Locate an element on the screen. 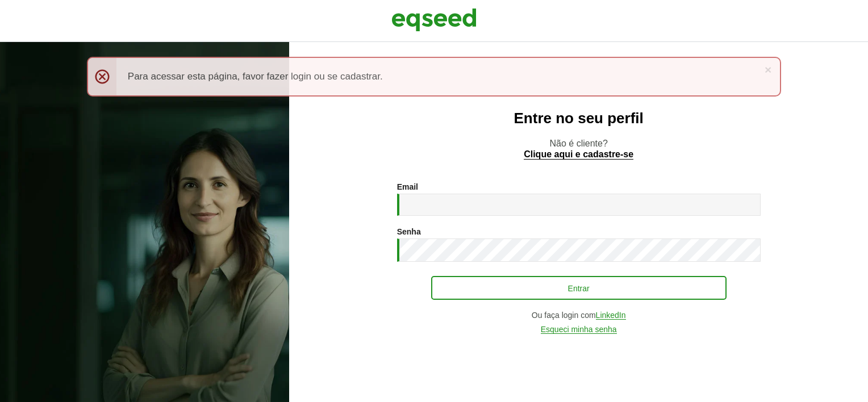  a: LinkedIn is located at coordinates (610, 315).